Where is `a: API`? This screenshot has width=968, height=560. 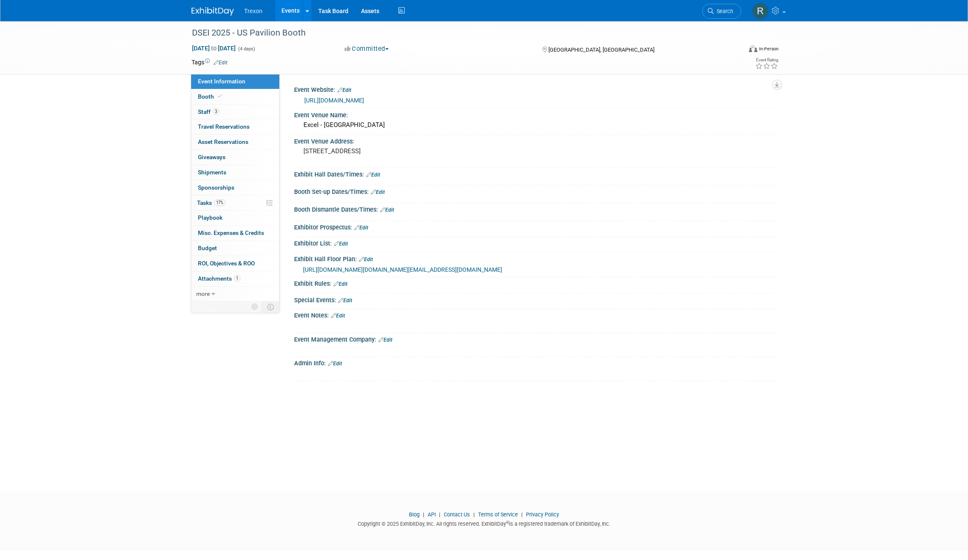
a: API is located at coordinates (431, 515).